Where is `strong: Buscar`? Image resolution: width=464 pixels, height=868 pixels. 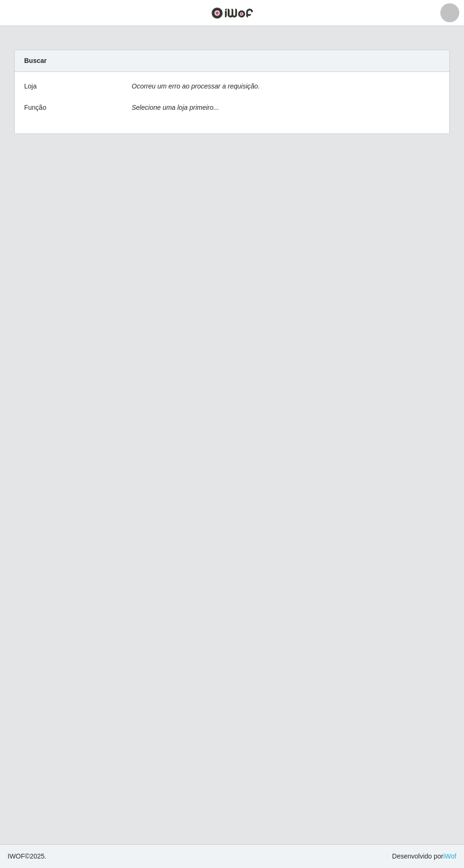
strong: Buscar is located at coordinates (35, 60).